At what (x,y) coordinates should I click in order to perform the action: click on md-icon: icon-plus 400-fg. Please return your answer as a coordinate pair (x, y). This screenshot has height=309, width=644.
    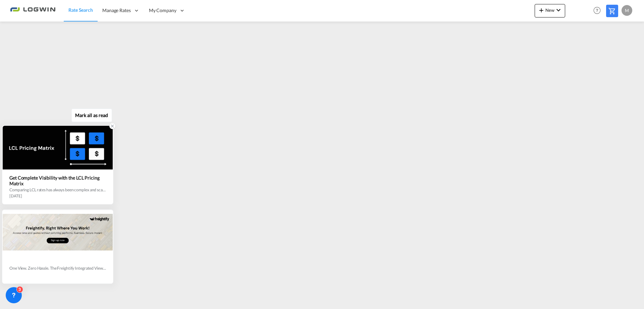
    Looking at the image, I should click on (541, 10).